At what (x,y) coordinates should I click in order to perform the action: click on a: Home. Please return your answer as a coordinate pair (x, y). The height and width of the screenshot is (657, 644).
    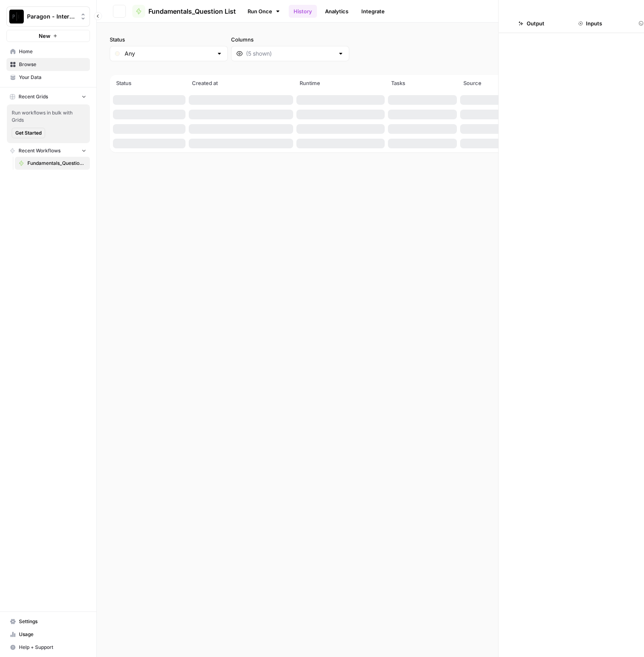
    Looking at the image, I should click on (48, 51).